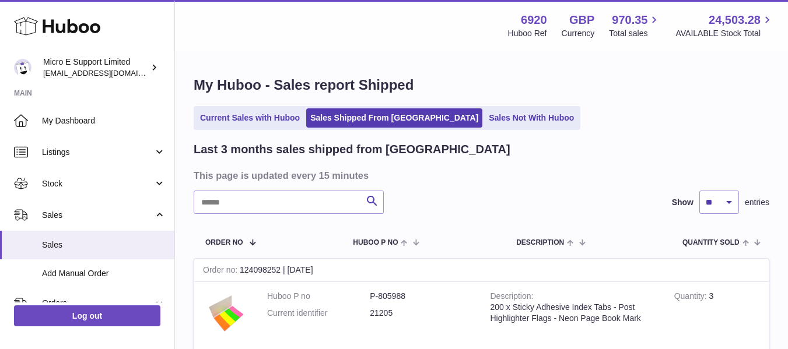 This screenshot has height=349, width=788. What do you see at coordinates (534, 20) in the screenshot?
I see `strong: 6920` at bounding box center [534, 20].